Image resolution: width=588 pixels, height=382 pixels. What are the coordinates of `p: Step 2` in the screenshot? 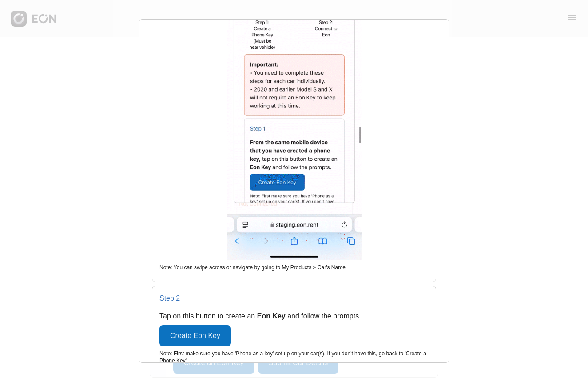 It's located at (294, 298).